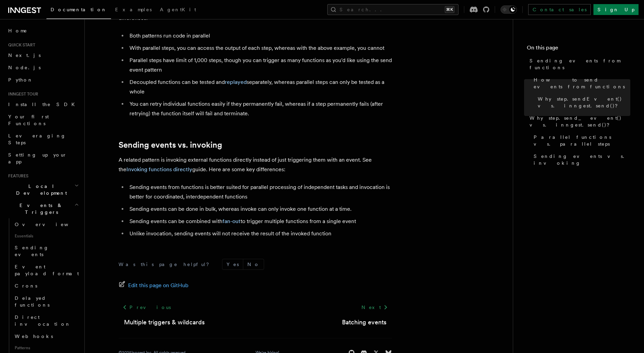  I want to click on a: Previous, so click(147, 307).